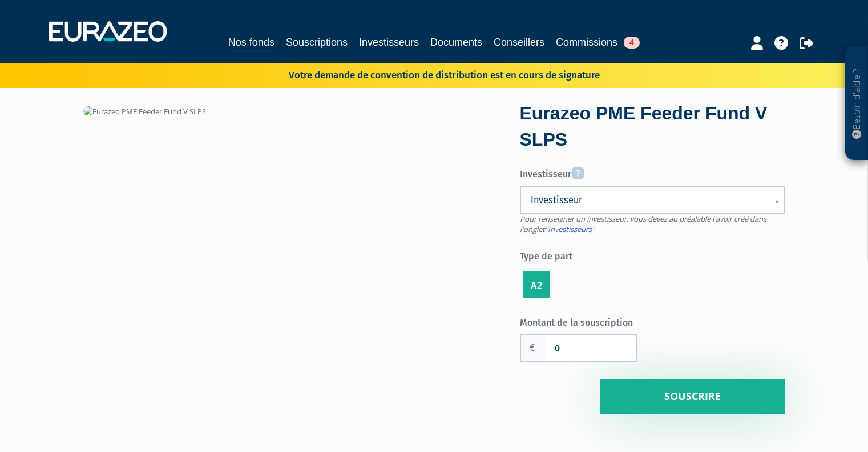 This screenshot has height=452, width=868. What do you see at coordinates (537, 284) in the screenshot?
I see `label: A2` at bounding box center [537, 284].